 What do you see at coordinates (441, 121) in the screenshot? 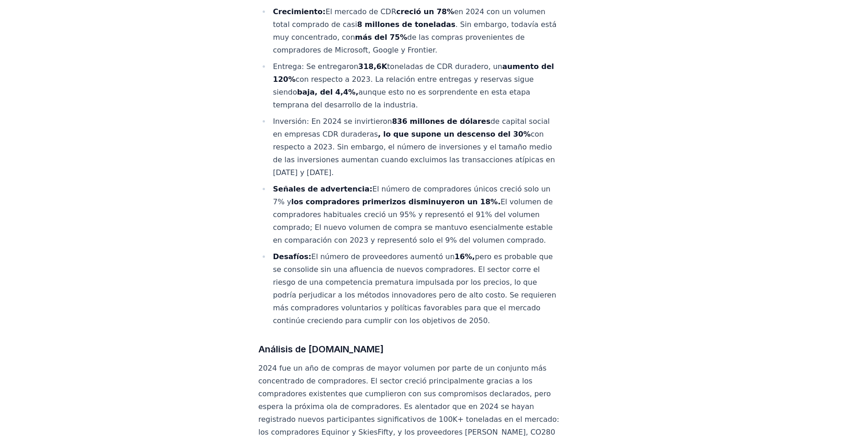
I see `strong: 836 millones de dólares` at bounding box center [441, 121].